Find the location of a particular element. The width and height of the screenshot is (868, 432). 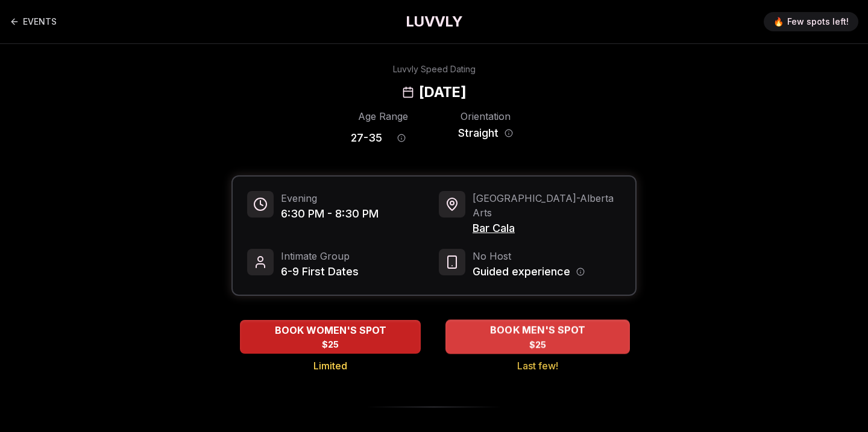

span: Last few! is located at coordinates (537, 366).